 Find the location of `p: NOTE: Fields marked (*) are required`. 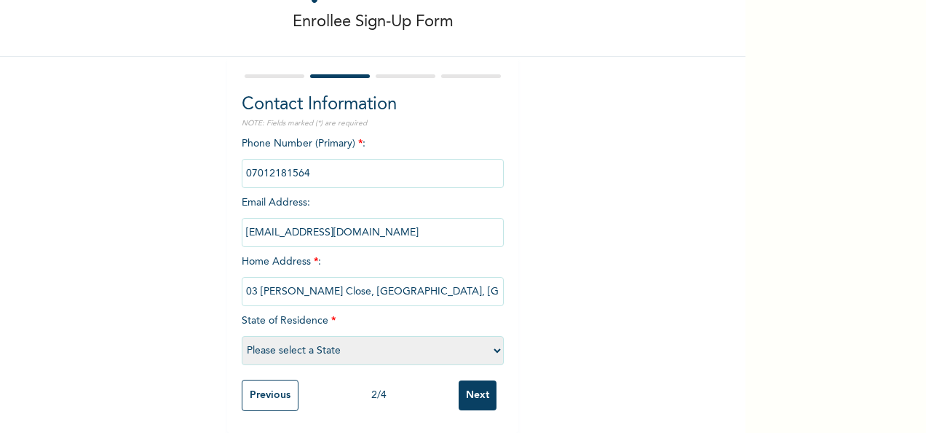

p: NOTE: Fields marked (*) are required is located at coordinates (373, 123).